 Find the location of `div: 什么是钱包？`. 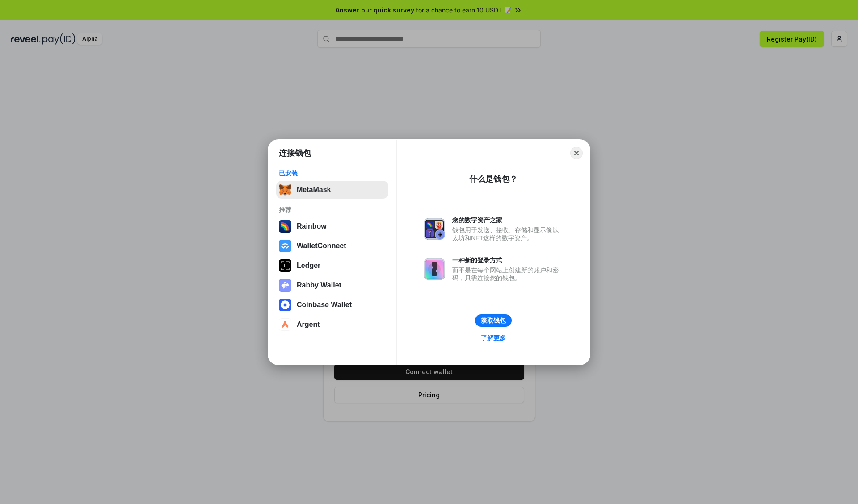

div: 什么是钱包？ is located at coordinates (493, 179).